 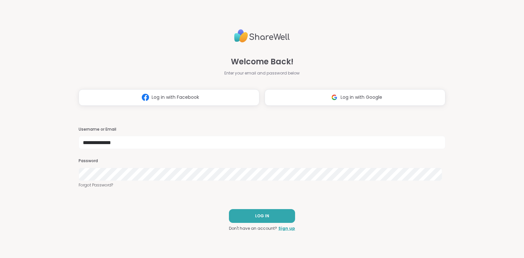 What do you see at coordinates (262, 216) in the screenshot?
I see `button: LOG IN` at bounding box center [262, 216].